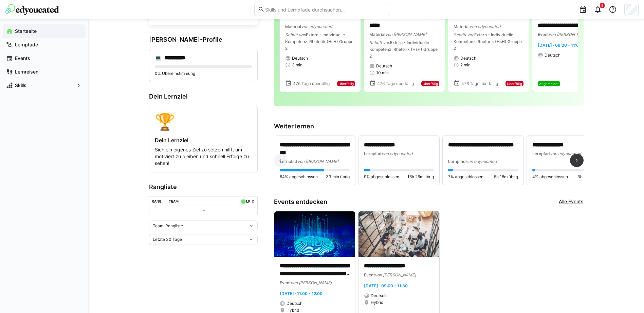  Describe the element at coordinates (571, 202) in the screenshot. I see `a: Alle Events` at that location.